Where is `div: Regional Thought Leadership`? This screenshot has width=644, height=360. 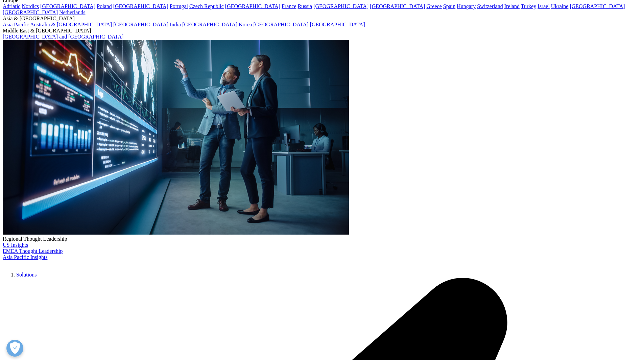
div: Regional Thought Leadership is located at coordinates (322, 239).